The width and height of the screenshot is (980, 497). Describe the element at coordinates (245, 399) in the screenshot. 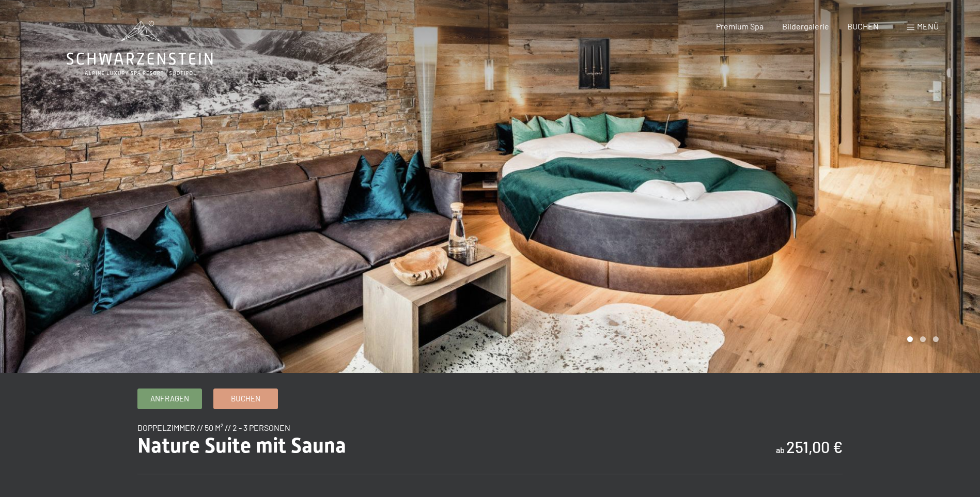

I see `a: Buchen` at that location.